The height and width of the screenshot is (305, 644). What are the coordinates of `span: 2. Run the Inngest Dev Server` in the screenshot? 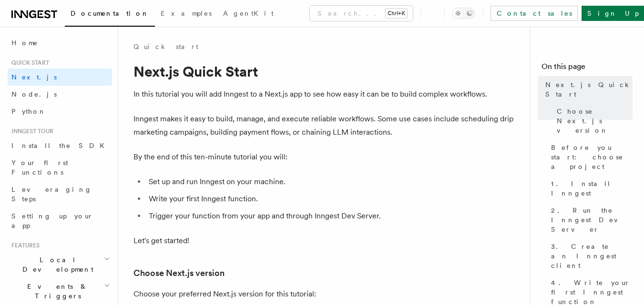 It's located at (592, 220).